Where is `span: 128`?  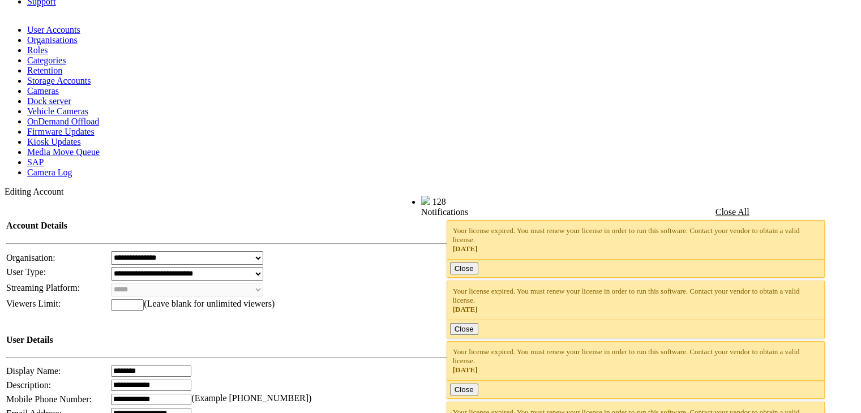 span: 128 is located at coordinates (439, 202).